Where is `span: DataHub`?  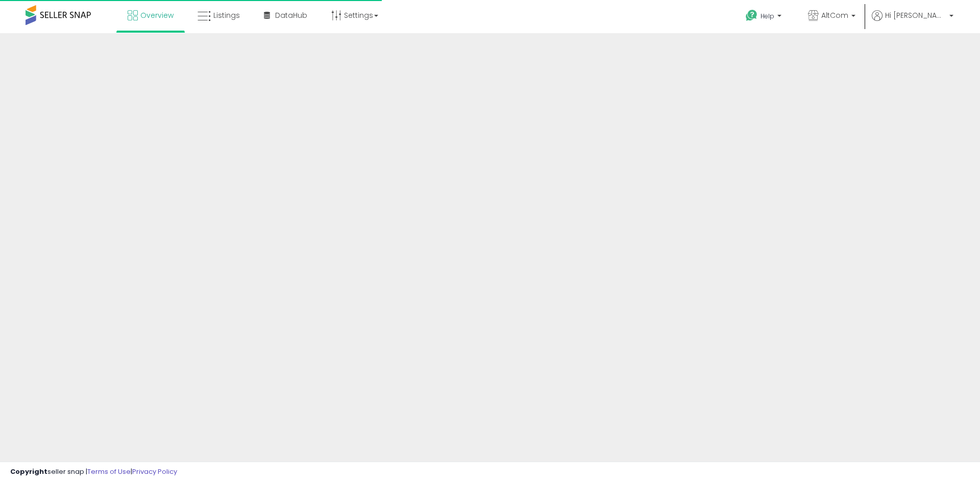
span: DataHub is located at coordinates (291, 16).